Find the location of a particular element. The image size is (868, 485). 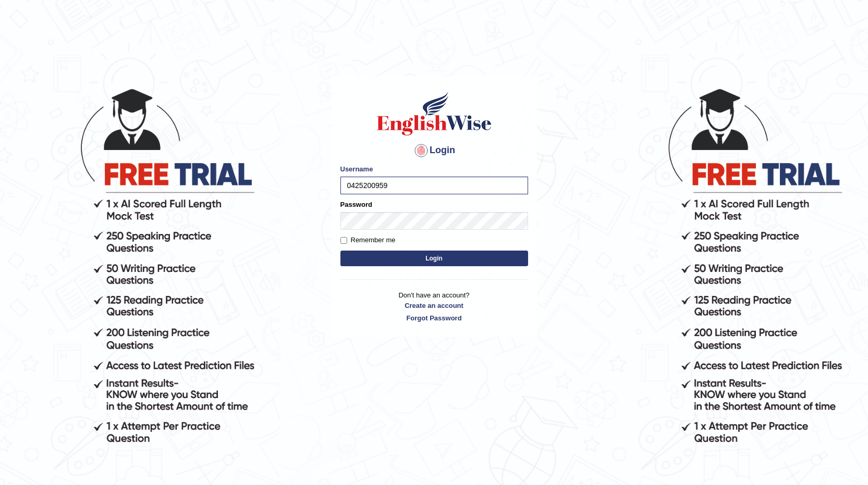

a: Create an account is located at coordinates (434, 306).